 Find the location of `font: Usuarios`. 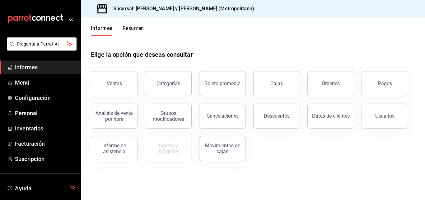

font: Usuarios is located at coordinates (385, 116).